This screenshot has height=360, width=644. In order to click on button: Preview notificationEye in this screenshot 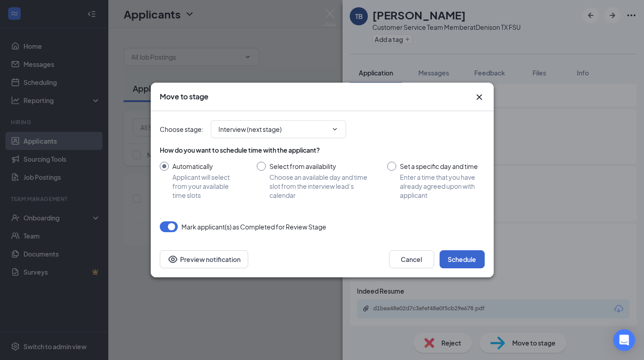, I will do `click(204, 259)`.